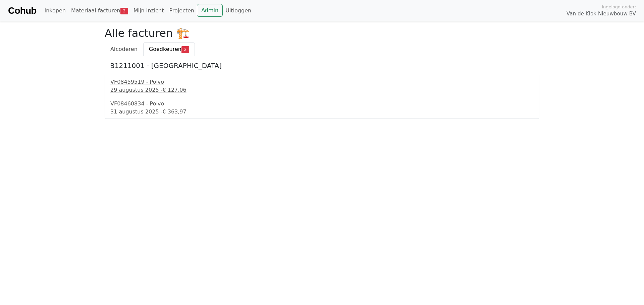 The width and height of the screenshot is (644, 305). Describe the element at coordinates (181, 11) in the screenshot. I see `a: Projecten` at that location.